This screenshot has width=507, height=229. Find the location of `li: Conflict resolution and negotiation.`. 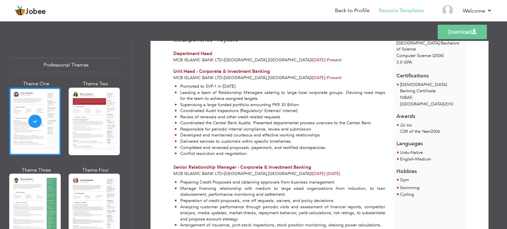

li: Conflict resolution and negotiation. is located at coordinates (280, 154).